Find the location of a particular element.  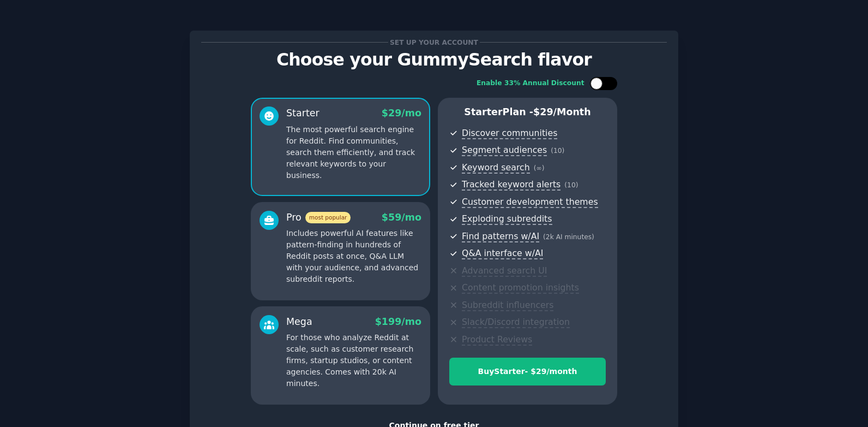

p: Includes powerful AI features like pattern-finding in hundreds of Reddit posts at once, Q&A LLM w... is located at coordinates (354, 256).